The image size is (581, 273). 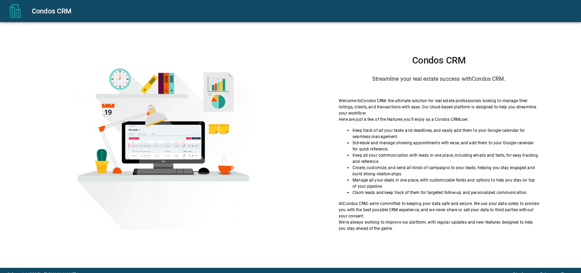 What do you see at coordinates (439, 210) in the screenshot?
I see `p: At Condos CRM , we're committed to keeping your data safe and secure. We use your data solely to ...` at bounding box center [439, 210].